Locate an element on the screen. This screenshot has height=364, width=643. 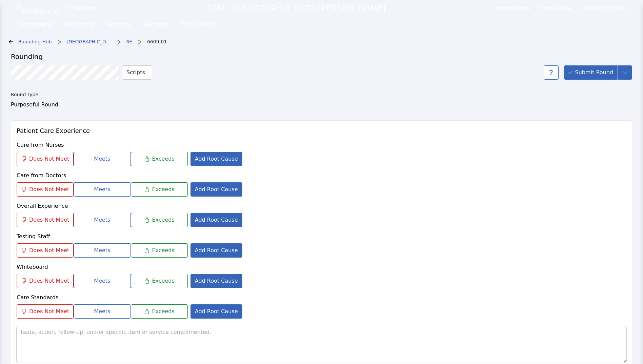
button: Change Site is located at coordinates (552, 9).